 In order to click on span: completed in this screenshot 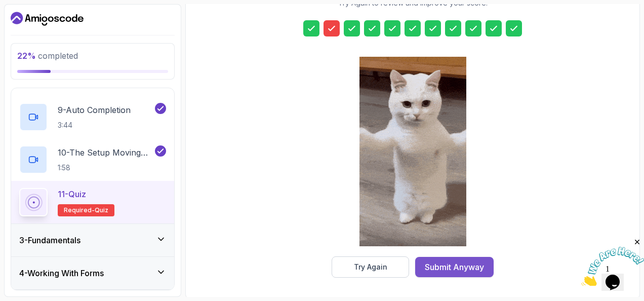, I will do `click(48, 55)`.